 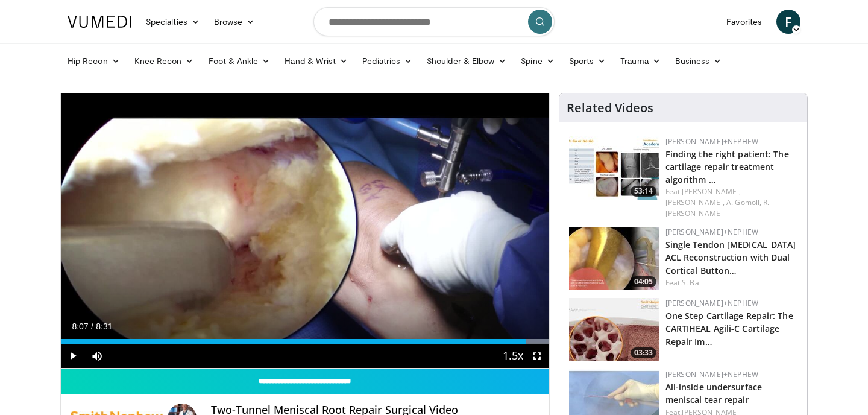 I want to click on button: Mute, so click(x=97, y=355).